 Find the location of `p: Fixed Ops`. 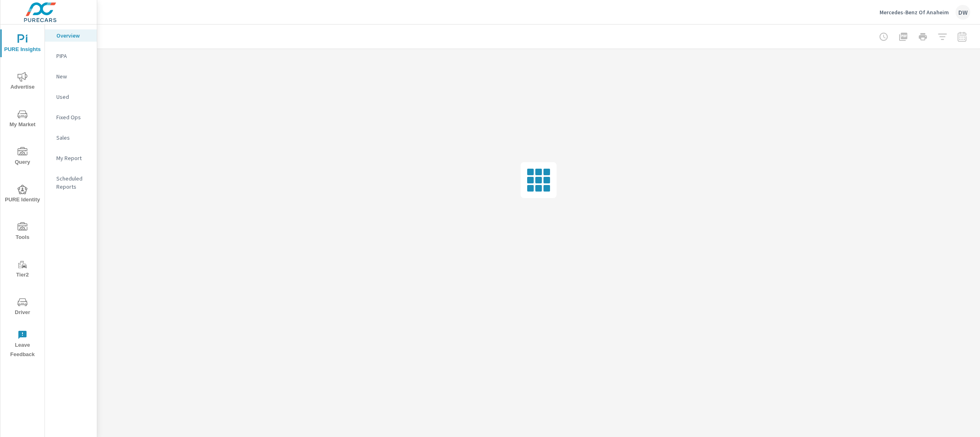

p: Fixed Ops is located at coordinates (73, 117).